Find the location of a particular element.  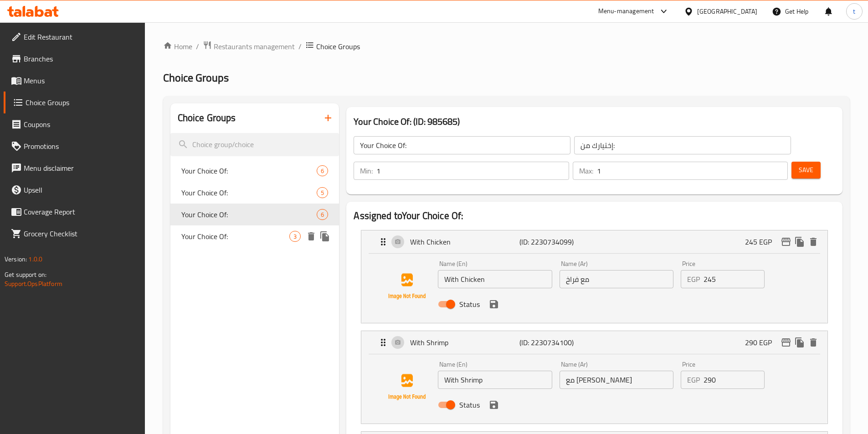

img: With Shrimp is located at coordinates (407, 387).